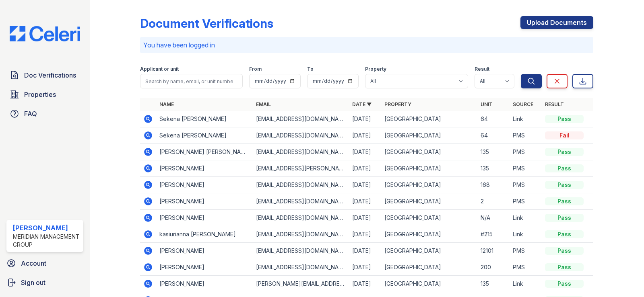 Image resolution: width=644 pixels, height=297 pixels. I want to click on a: Date ▼, so click(362, 104).